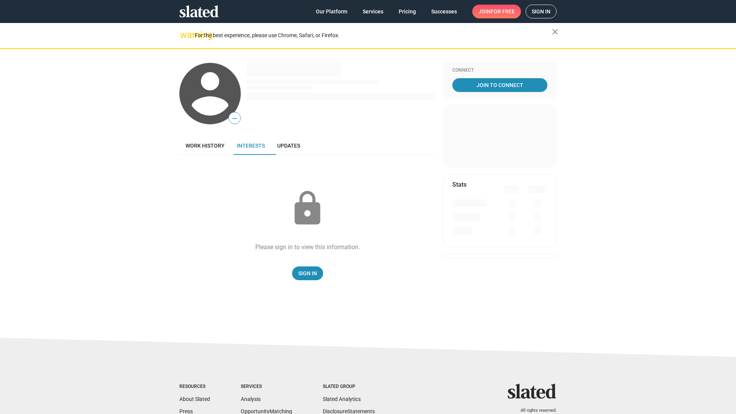 This screenshot has width=736, height=414. Describe the element at coordinates (444, 12) in the screenshot. I see `span: Successes` at that location.